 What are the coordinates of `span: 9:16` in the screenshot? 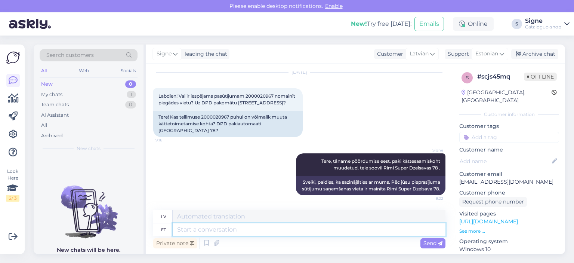 It's located at (169, 140).